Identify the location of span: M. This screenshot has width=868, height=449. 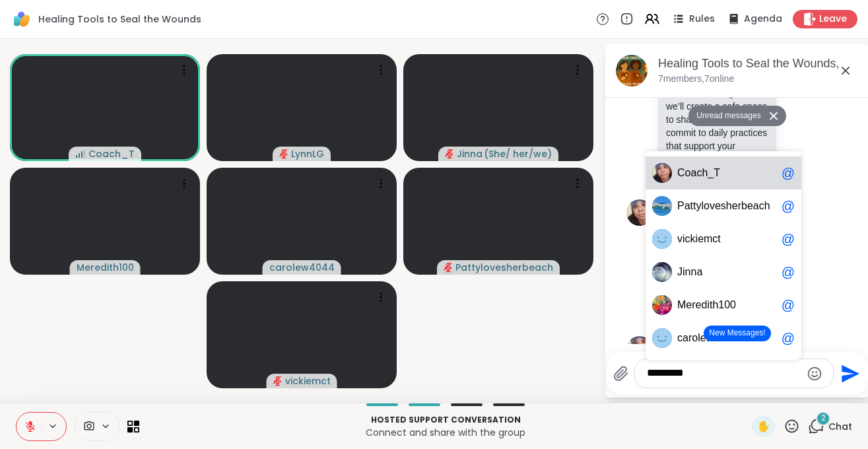
(682, 305).